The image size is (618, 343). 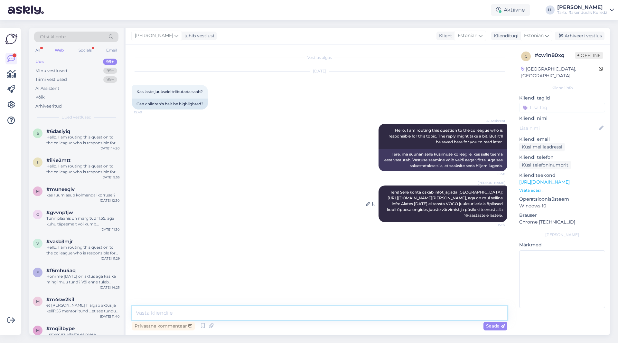 What do you see at coordinates (198, 36) in the screenshot?
I see `div: juhib vestlust` at bounding box center [198, 36].